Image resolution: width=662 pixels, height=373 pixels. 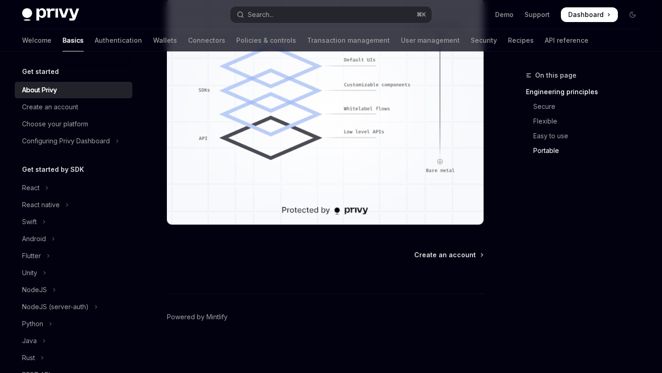 I want to click on button: Toggle NodeJS (server-auth) section, so click(x=74, y=307).